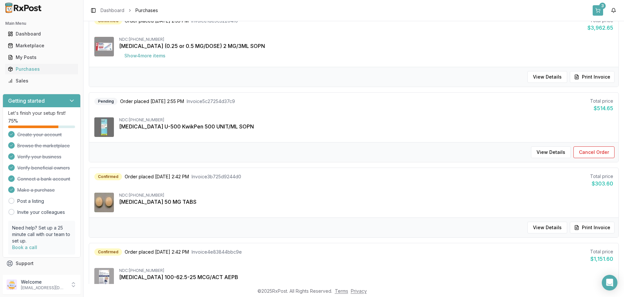 The width and height of the screenshot is (624, 297). I want to click on p: Need help? Set up a 25 minute call with our team to set up., so click(41, 235).